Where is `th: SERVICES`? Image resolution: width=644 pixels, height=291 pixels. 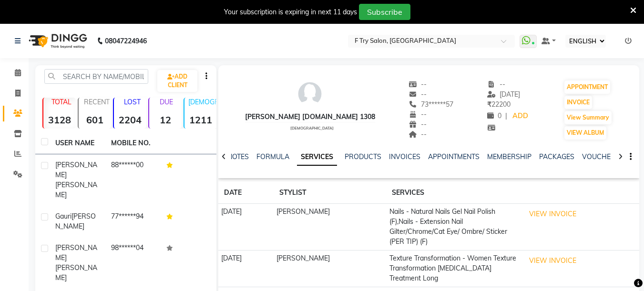
th: SERVICES is located at coordinates (454, 193).